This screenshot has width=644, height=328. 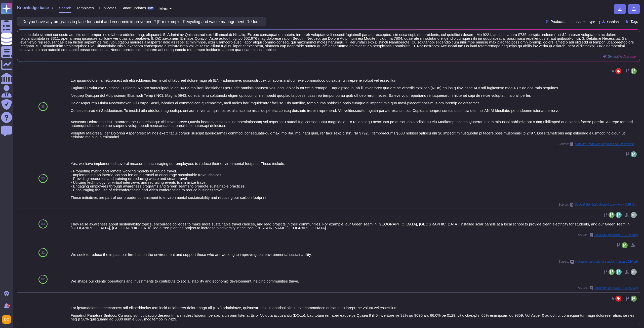 I want to click on div: 9+, so click(x=9, y=306).